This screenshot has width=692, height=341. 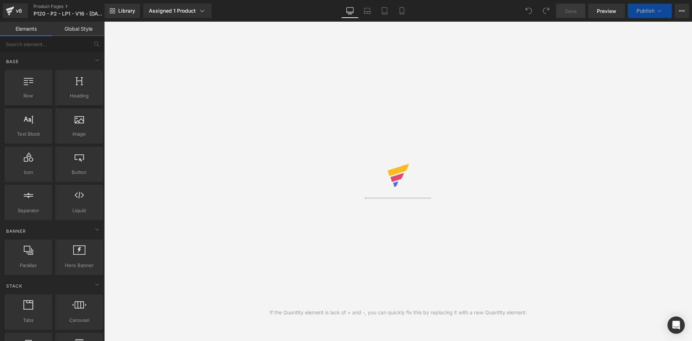 I want to click on a: Desktop, so click(x=350, y=11).